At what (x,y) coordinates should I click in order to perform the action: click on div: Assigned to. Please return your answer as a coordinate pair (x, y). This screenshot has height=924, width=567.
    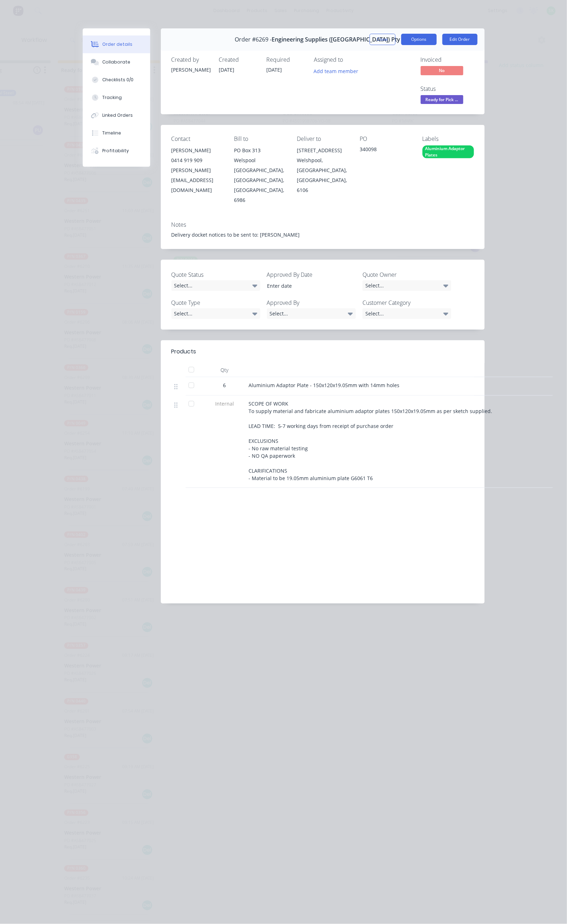
    Looking at the image, I should click on (350, 60).